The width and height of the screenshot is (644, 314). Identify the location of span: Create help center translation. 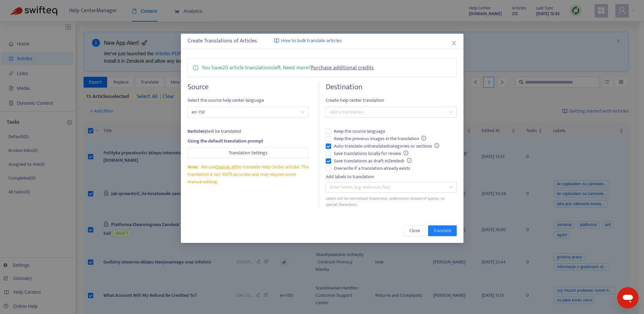
(391, 100).